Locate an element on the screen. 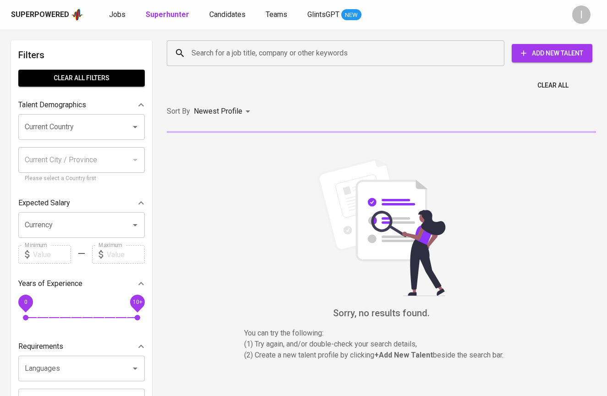 The width and height of the screenshot is (607, 396). div: Newest Profile is located at coordinates (224, 111).